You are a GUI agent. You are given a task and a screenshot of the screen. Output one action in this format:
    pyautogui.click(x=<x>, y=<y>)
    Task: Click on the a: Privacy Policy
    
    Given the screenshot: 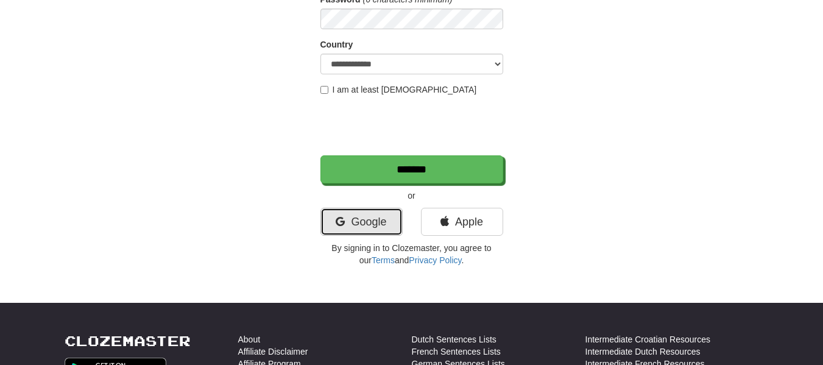 What is the action you would take?
    pyautogui.click(x=435, y=260)
    